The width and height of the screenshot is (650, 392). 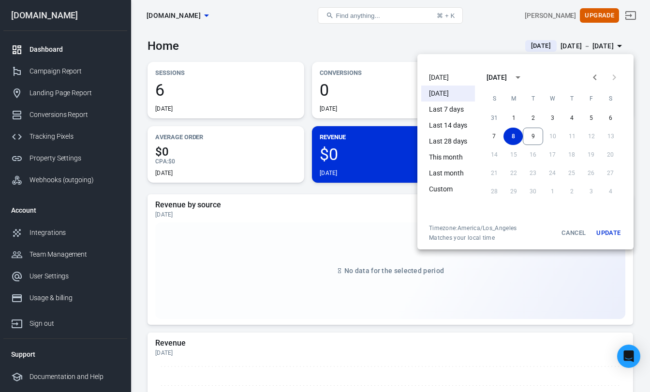 I want to click on button: 9, so click(x=533, y=136).